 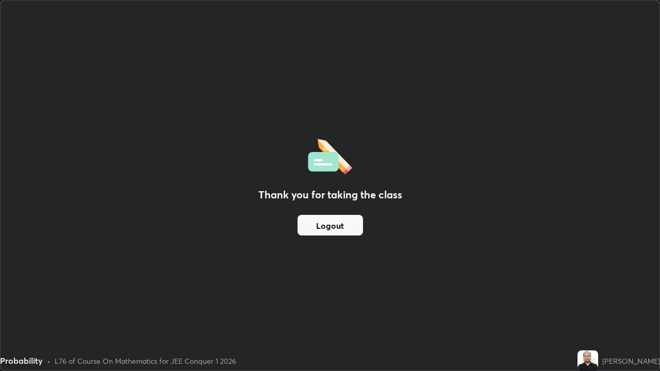 I want to click on h2: Thank you for taking the class, so click(x=330, y=195).